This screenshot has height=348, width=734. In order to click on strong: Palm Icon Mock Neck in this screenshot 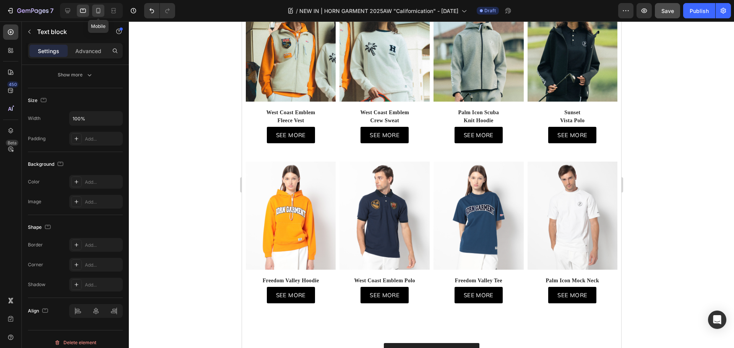, I will do `click(330, 259)`.